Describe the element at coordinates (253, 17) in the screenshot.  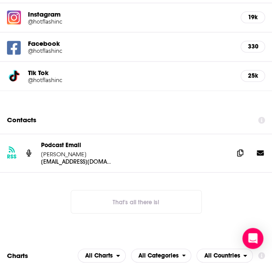
I see `h5: 19k` at that location.